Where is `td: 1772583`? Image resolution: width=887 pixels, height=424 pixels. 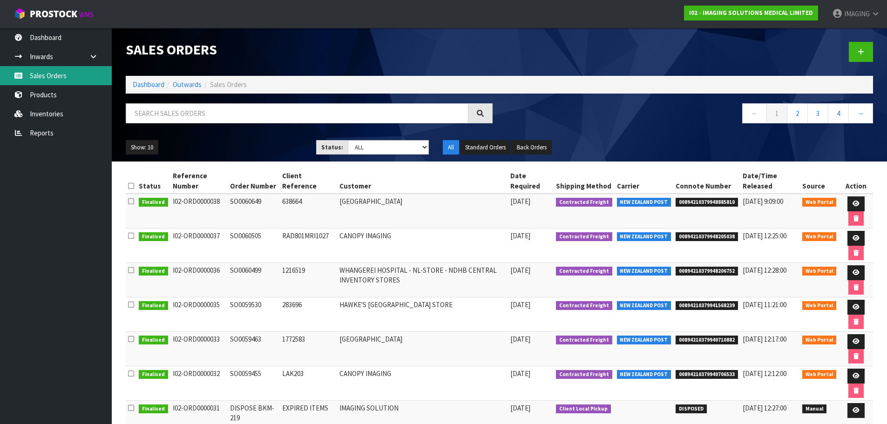 td: 1772583 is located at coordinates (308, 349).